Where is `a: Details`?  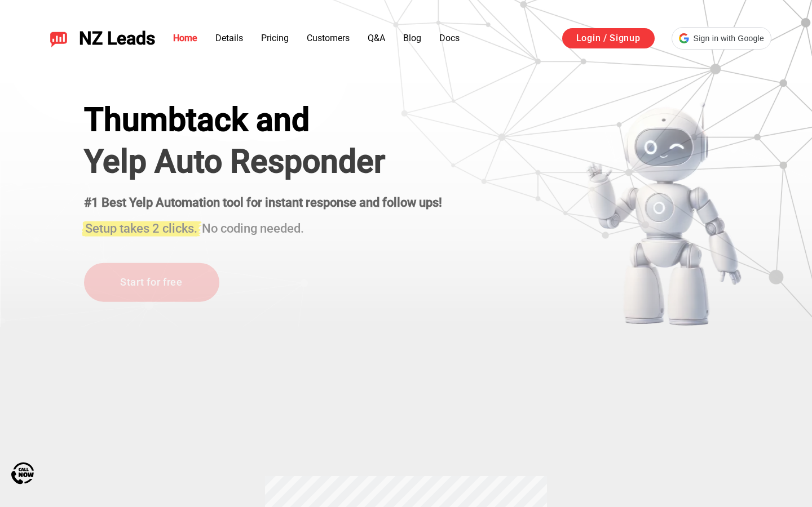
a: Details is located at coordinates (229, 38).